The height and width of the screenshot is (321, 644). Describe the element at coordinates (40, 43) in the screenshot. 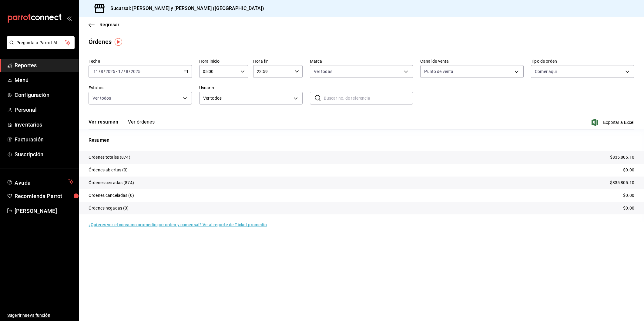

I see `button: Pregunta a Parrot AI` at that location.